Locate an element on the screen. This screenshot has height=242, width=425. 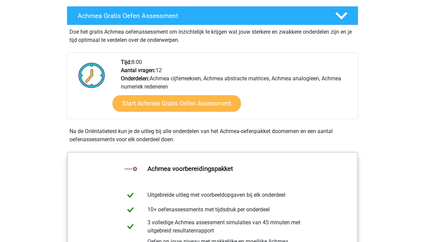
img: Klok is located at coordinates (92, 75).